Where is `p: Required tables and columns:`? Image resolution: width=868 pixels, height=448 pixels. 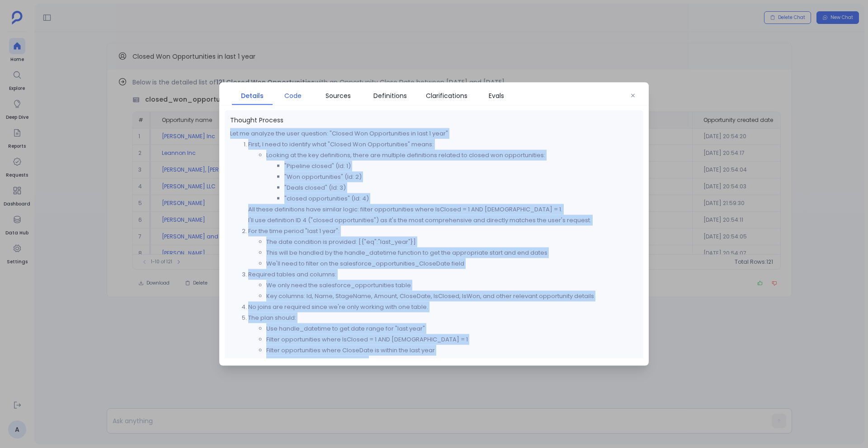 p: Required tables and columns: is located at coordinates (443, 274).